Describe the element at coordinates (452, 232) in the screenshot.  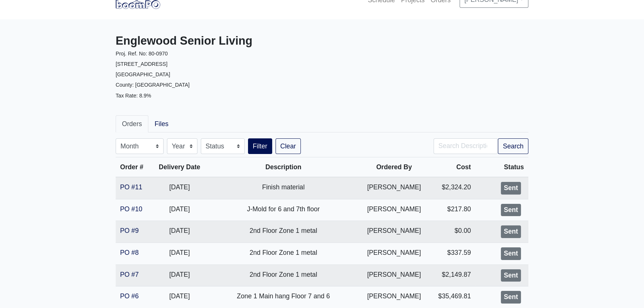
I see `td: $0.00` at that location.